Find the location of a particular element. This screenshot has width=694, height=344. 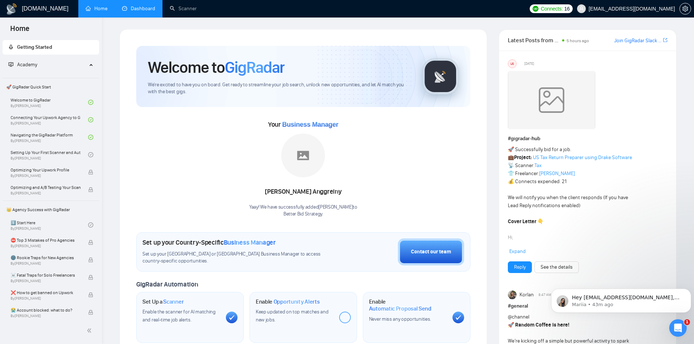

h1: Set up your Country-Specific is located at coordinates (209, 243).